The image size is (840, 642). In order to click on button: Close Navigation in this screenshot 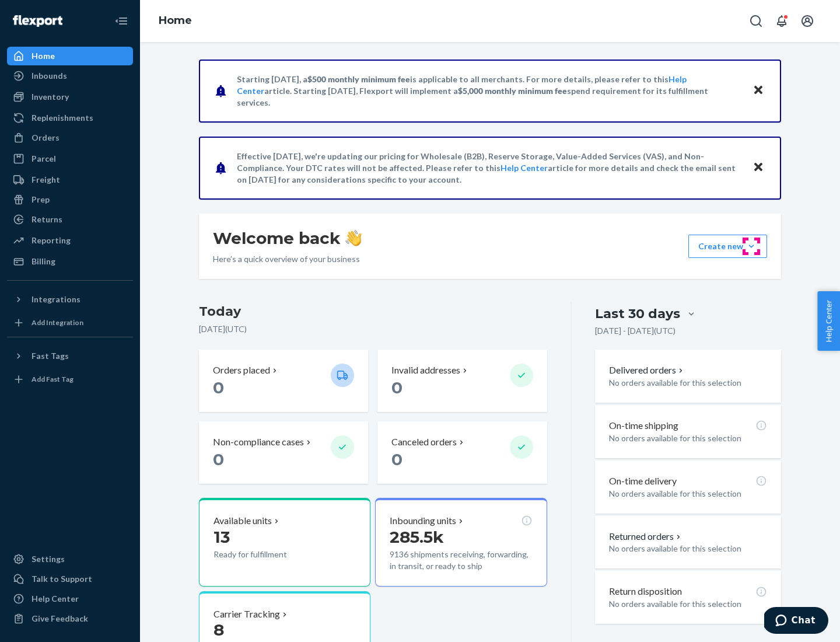, I will do `click(121, 21)`.